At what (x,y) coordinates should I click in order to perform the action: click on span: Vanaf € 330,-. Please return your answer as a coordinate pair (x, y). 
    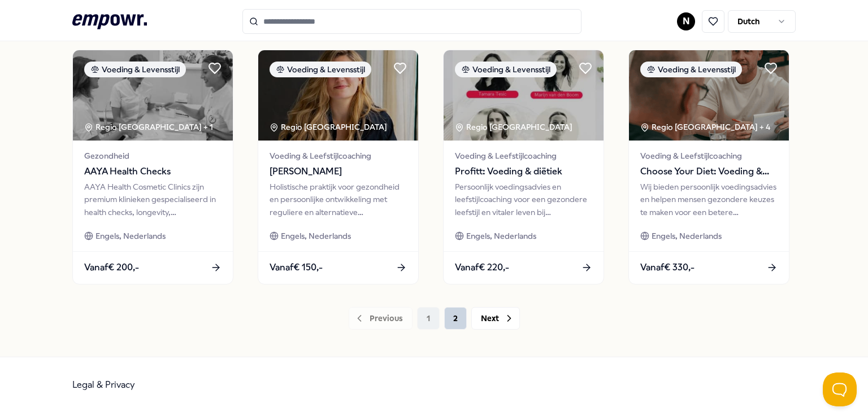
    Looking at the image, I should click on (667, 268).